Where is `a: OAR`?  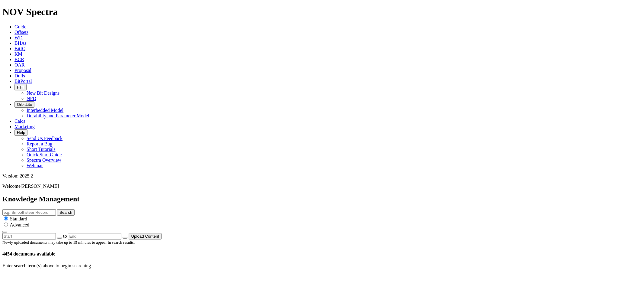 a: OAR is located at coordinates (20, 65).